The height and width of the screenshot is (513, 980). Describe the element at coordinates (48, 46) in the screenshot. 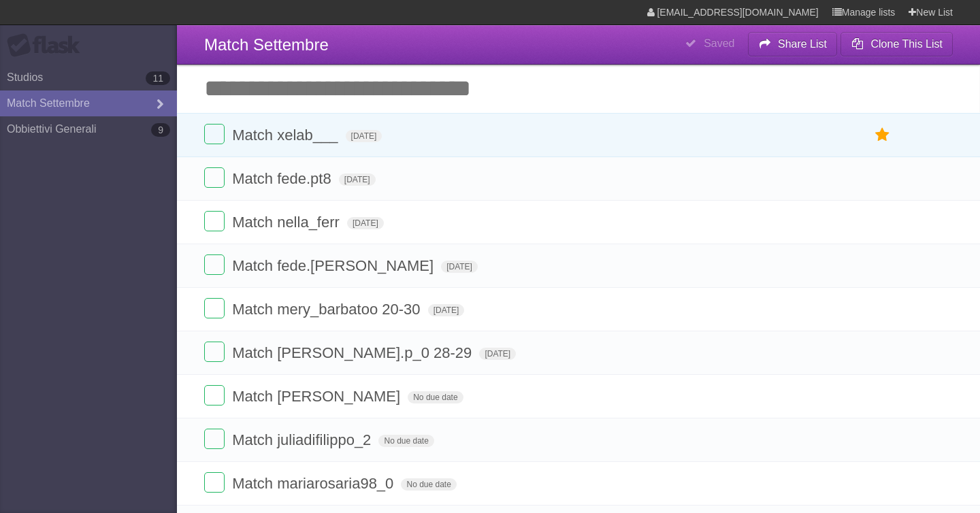

I see `div: Flask` at that location.